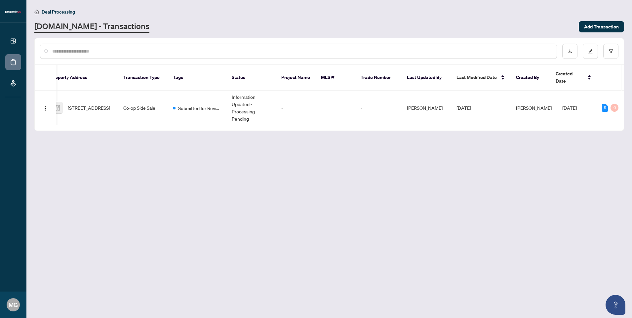 This screenshot has height=318, width=632. What do you see at coordinates (37, 12) in the screenshot?
I see `span: home` at bounding box center [37, 12].